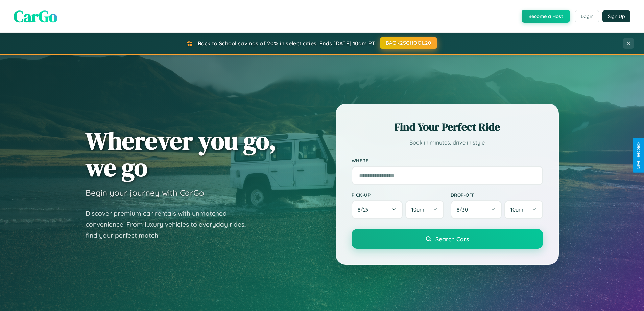  Describe the element at coordinates (616, 16) in the screenshot. I see `button: Sign Up` at that location.